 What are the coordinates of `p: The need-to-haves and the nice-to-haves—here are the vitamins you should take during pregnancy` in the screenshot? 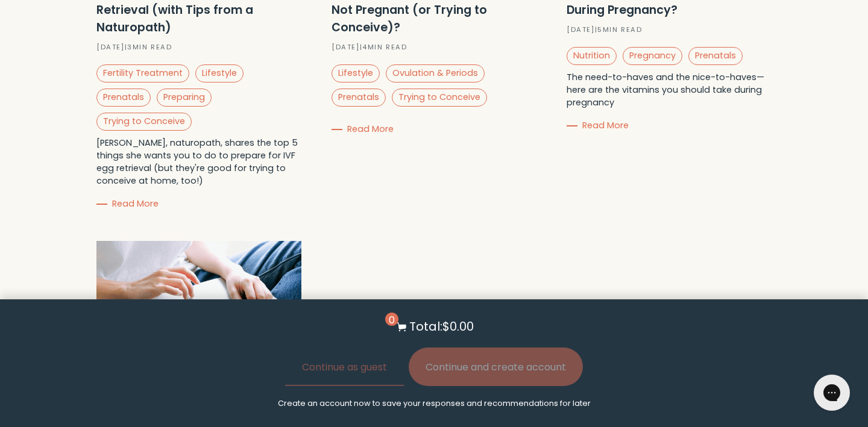 It's located at (668, 90).